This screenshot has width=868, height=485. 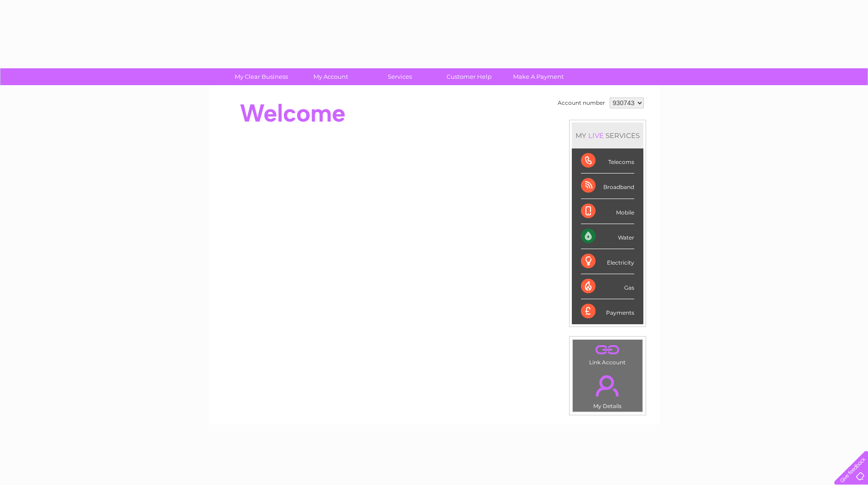 I want to click on td: Account number, so click(x=581, y=103).